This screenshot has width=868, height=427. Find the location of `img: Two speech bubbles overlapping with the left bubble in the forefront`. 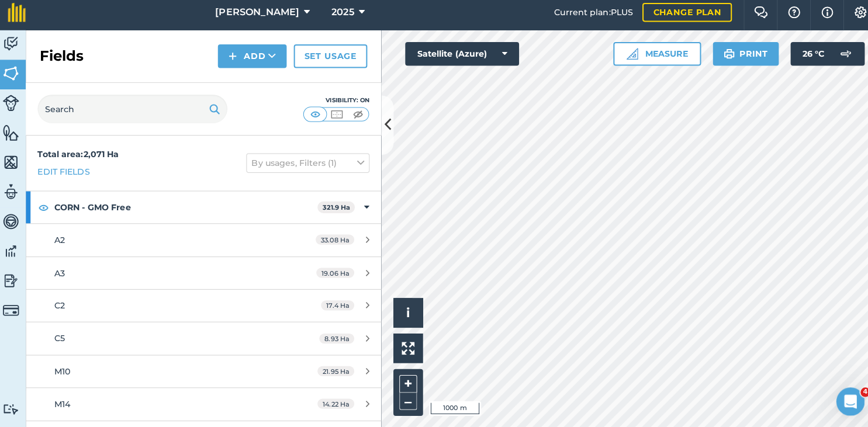

img: Two speech bubbles overlapping with the left bubble in the forefront is located at coordinates (754, 17).